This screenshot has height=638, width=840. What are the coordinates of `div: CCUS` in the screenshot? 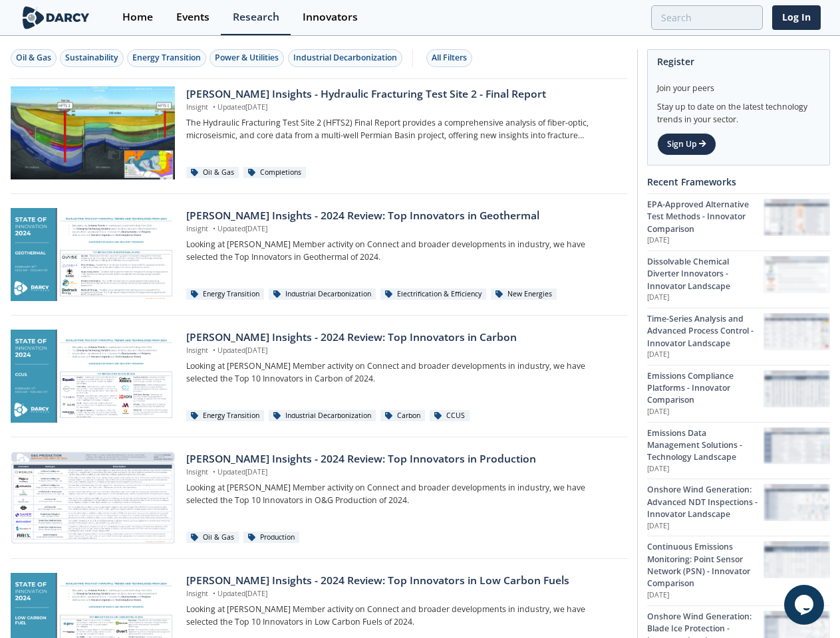 It's located at (450, 416).